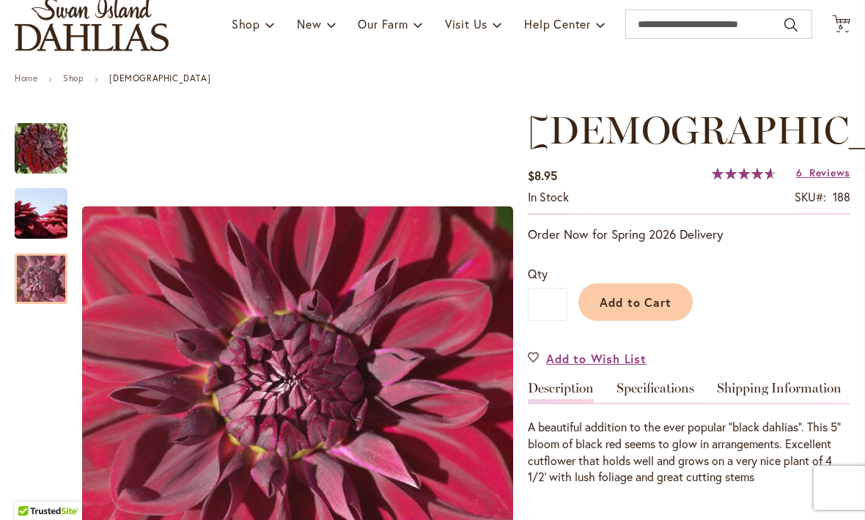  I want to click on button: Add to Cart, so click(635, 302).